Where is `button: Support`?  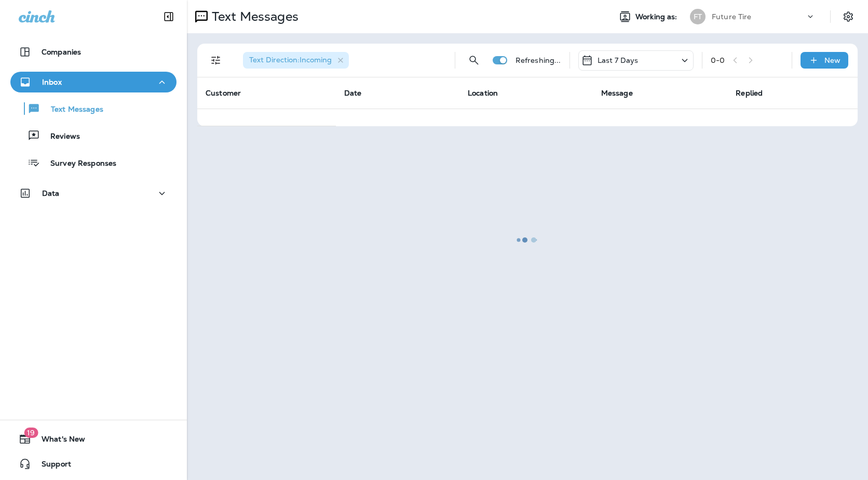 button: Support is located at coordinates (94, 464).